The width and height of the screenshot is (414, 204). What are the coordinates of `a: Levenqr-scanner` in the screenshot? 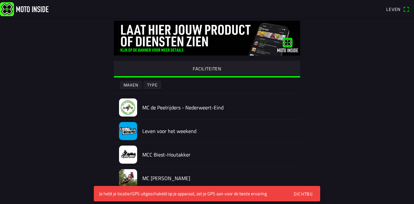 It's located at (398, 9).